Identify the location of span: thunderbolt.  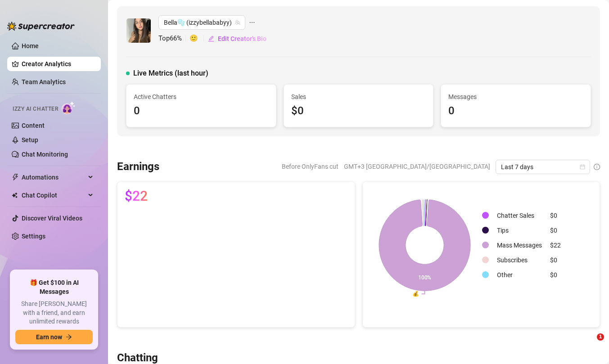
(15, 177).